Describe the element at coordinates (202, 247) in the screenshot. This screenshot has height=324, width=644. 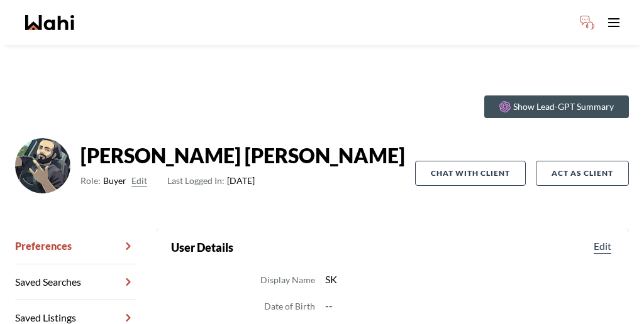
I see `h2: User Details` at that location.